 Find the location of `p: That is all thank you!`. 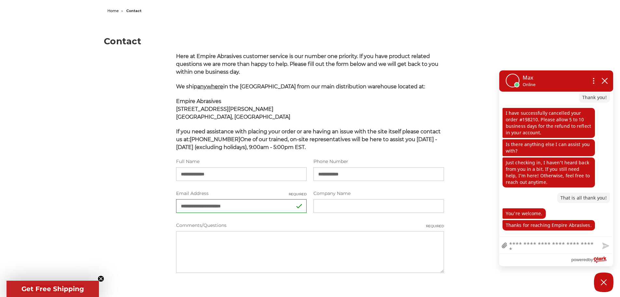

p: That is all thank you! is located at coordinates (584, 198).